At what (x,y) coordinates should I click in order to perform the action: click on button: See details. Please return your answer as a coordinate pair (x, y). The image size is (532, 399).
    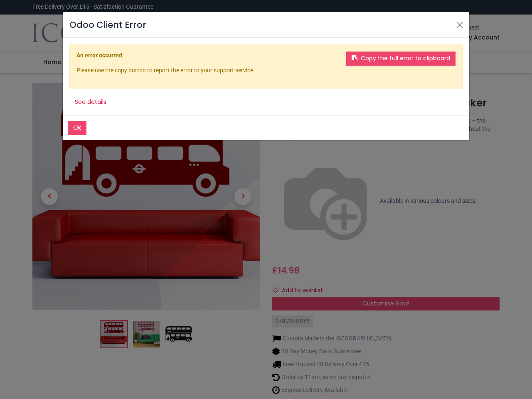
    Looking at the image, I should click on (91, 102).